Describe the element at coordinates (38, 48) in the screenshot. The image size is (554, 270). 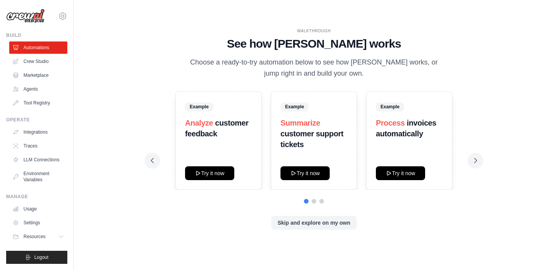
I see `a: Automations` at that location.